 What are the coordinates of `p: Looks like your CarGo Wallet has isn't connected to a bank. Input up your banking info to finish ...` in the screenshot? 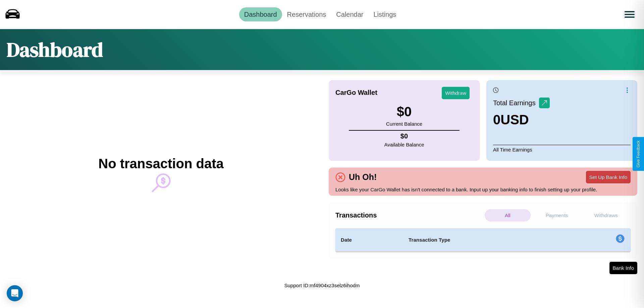 It's located at (483, 189).